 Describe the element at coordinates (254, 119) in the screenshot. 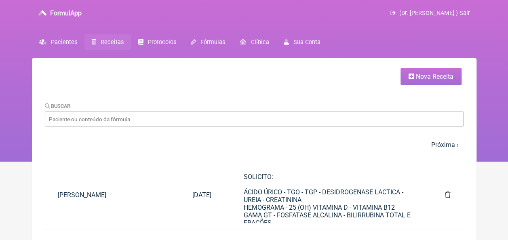

I see `input: Paciente ou conteúdo da fórmula` at that location.